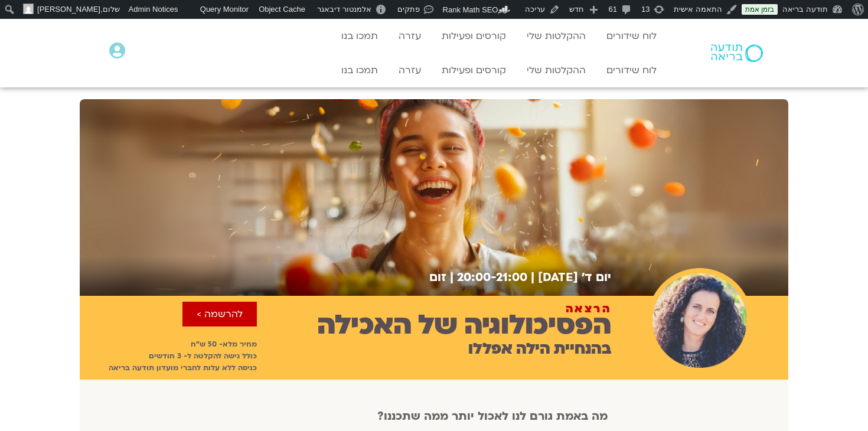 The width and height of the screenshot is (868, 431). I want to click on a: להרשמה >, so click(220, 314).